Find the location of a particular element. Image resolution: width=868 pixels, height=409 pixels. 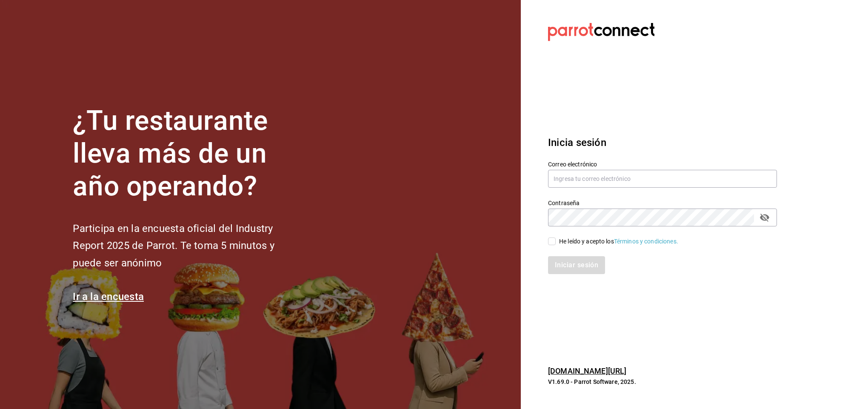

h2: Participa en la encuesta oficial del Industry Report 2025 de Parrot. Te toma 5 minutos y puede se... is located at coordinates (188, 246).